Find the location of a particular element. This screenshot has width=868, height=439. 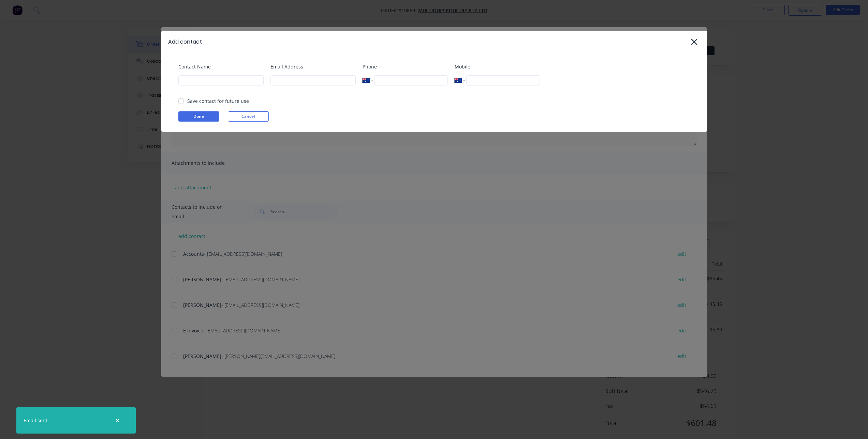

label: Mobile is located at coordinates (497, 67).